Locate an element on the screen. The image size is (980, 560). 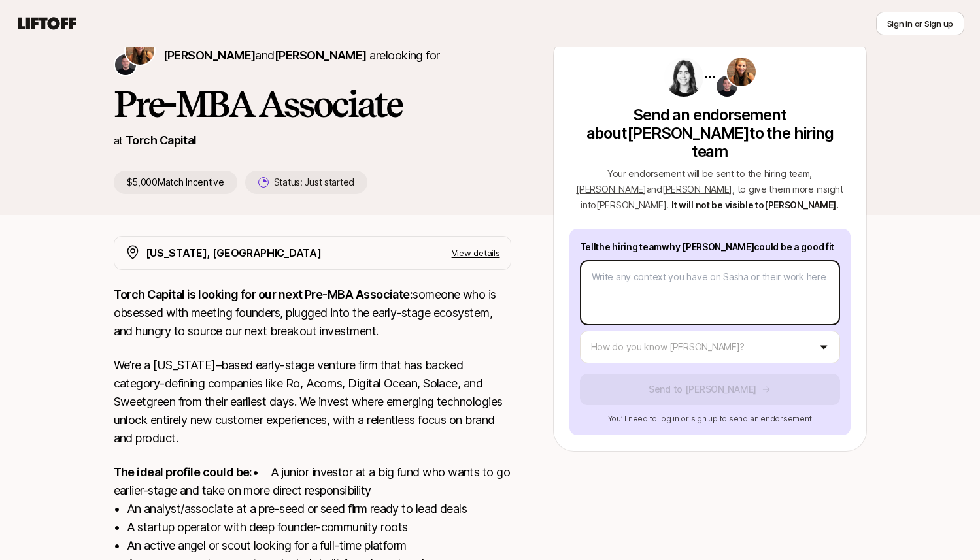
p: View details is located at coordinates (475, 253).